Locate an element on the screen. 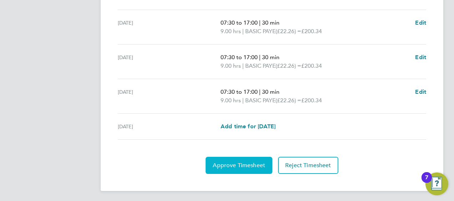  button: Open Resource Center, 7 new notifications is located at coordinates (437, 184).